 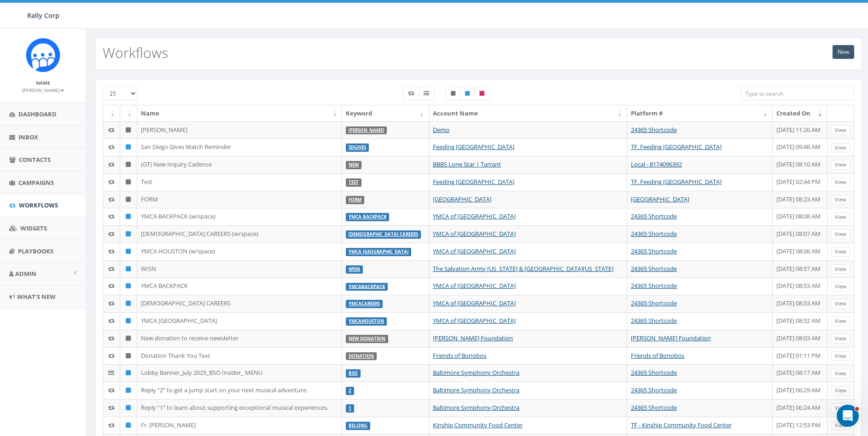 I want to click on a: New, so click(x=843, y=52).